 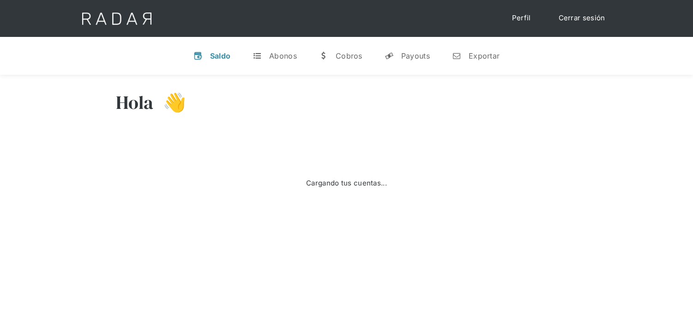 I want to click on div: Cobros, so click(x=349, y=56).